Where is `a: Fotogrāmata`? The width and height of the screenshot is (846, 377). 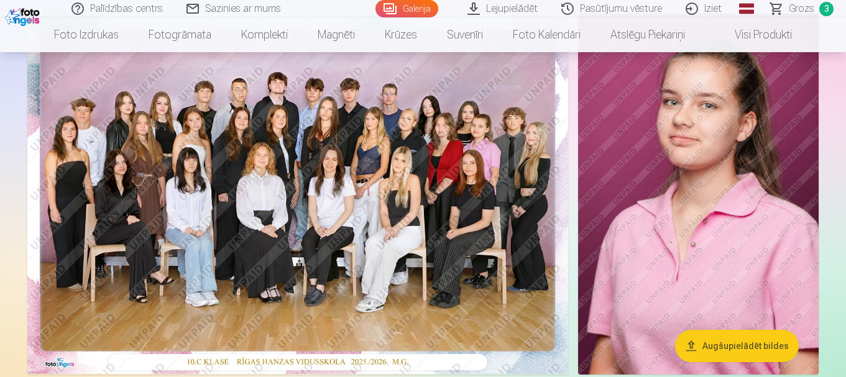 a: Fotogrāmata is located at coordinates (180, 35).